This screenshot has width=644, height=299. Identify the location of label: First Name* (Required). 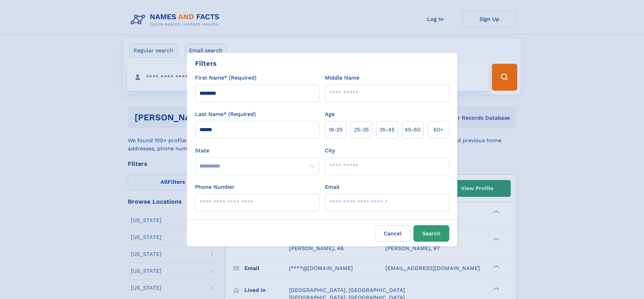
(226, 78).